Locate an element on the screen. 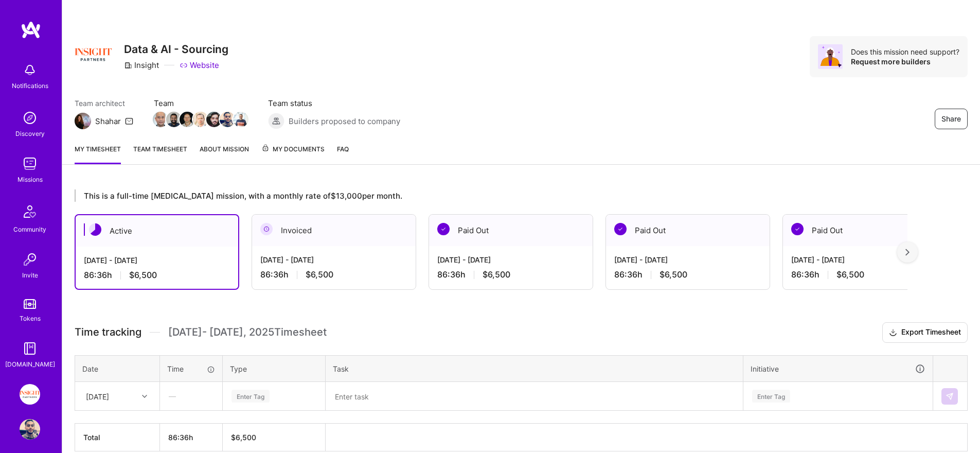 This screenshot has width=980, height=453. th: Total is located at coordinates (117, 438).